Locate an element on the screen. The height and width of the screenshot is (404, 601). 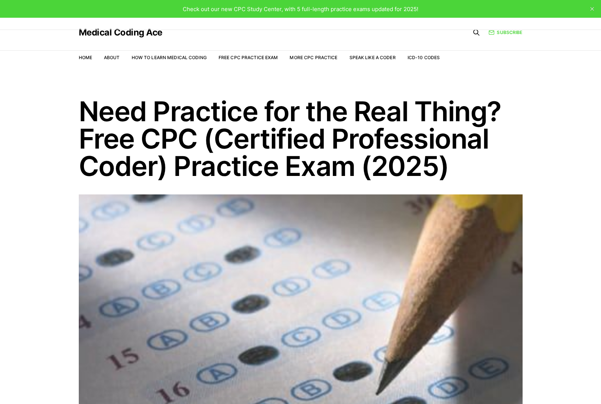
a: Medical Coding Ace is located at coordinates (121, 33).